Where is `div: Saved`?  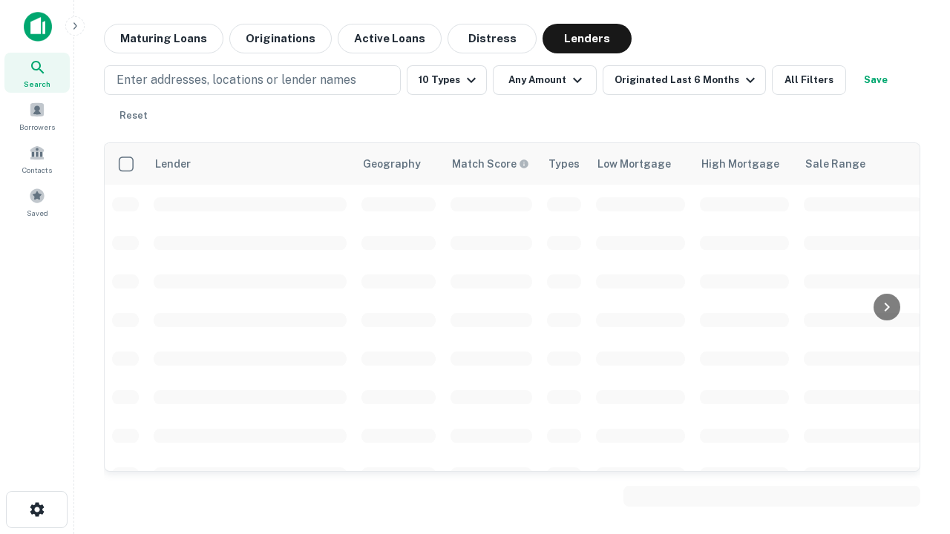 div: Saved is located at coordinates (37, 202).